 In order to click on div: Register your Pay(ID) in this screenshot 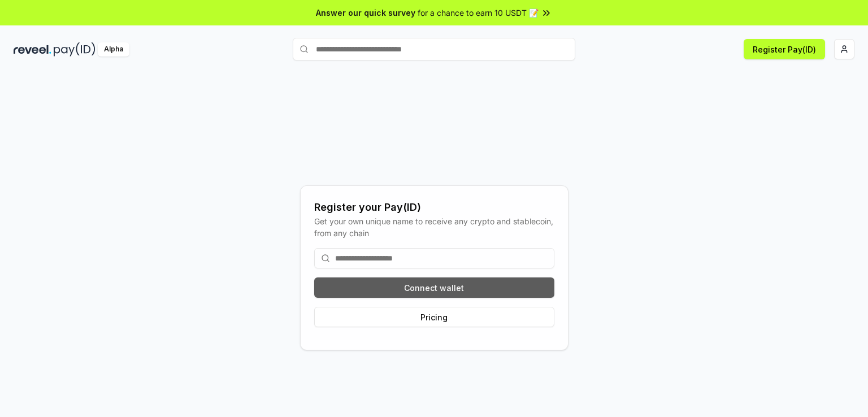, I will do `click(434, 207)`.